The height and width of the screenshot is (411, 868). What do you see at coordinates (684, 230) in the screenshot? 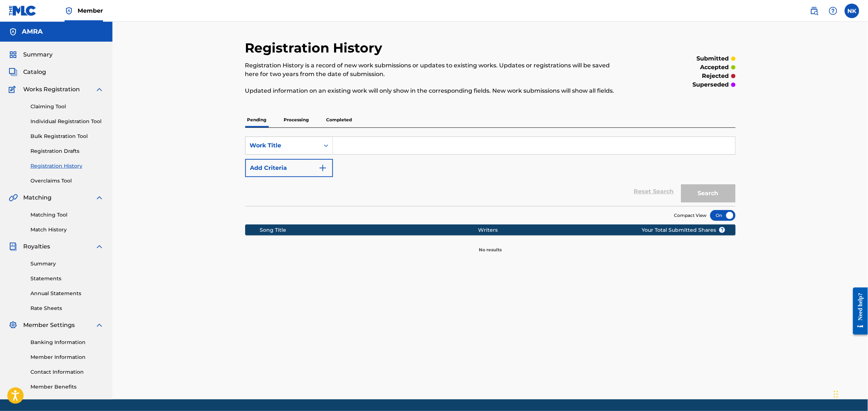
I see `span: Your Total Submitted Shares` at bounding box center [684, 230].